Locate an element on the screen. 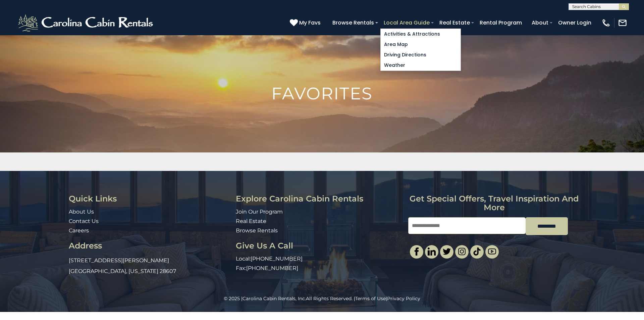 This screenshot has height=320, width=644. img: youtube-light.svg is located at coordinates (492, 251).